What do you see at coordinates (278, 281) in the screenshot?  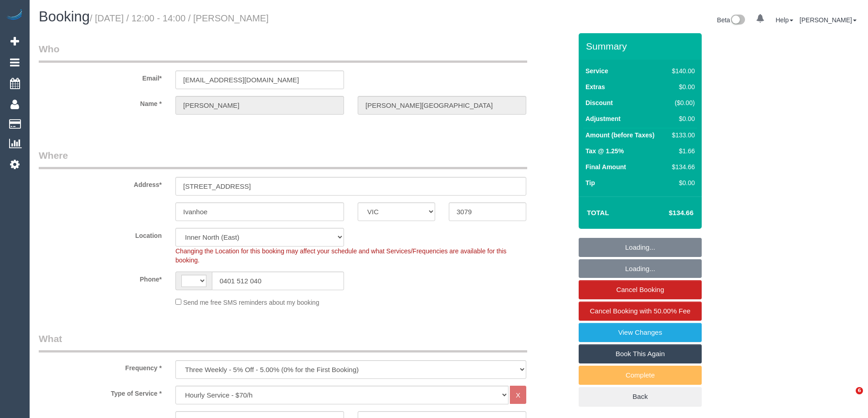 I see `input: Phone*` at bounding box center [278, 281].